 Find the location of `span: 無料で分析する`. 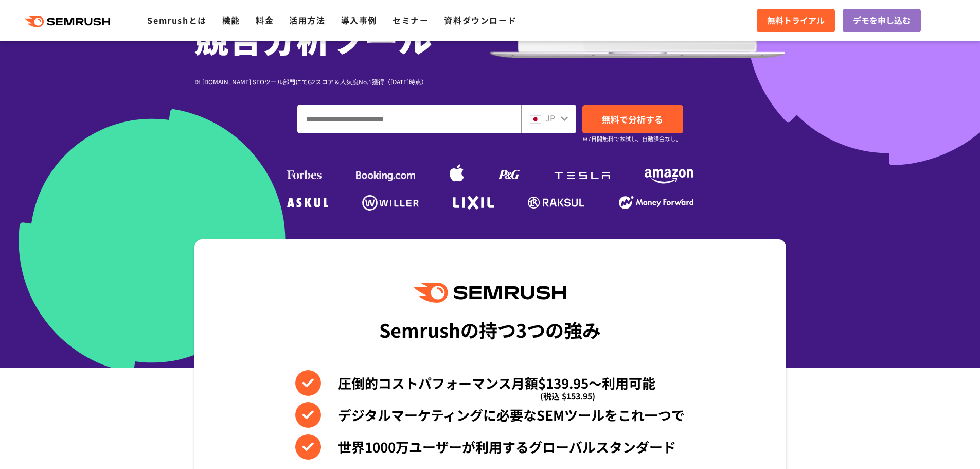

span: 無料で分析する is located at coordinates (633, 119).